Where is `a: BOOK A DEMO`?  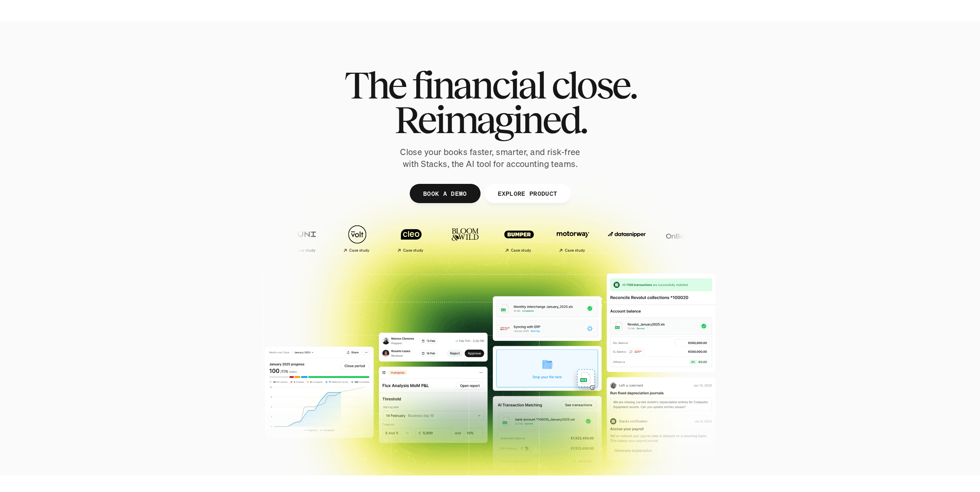 a: BOOK A DEMO is located at coordinates (445, 194).